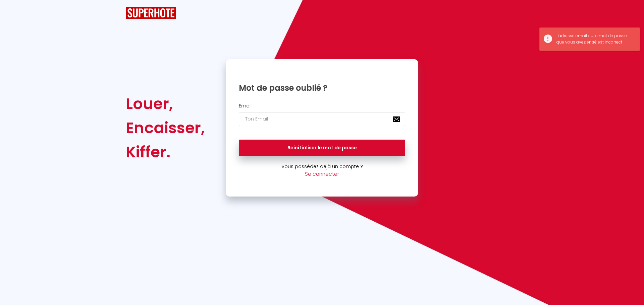 This screenshot has height=305, width=644. Describe the element at coordinates (165, 104) in the screenshot. I see `div: Louer,` at that location.